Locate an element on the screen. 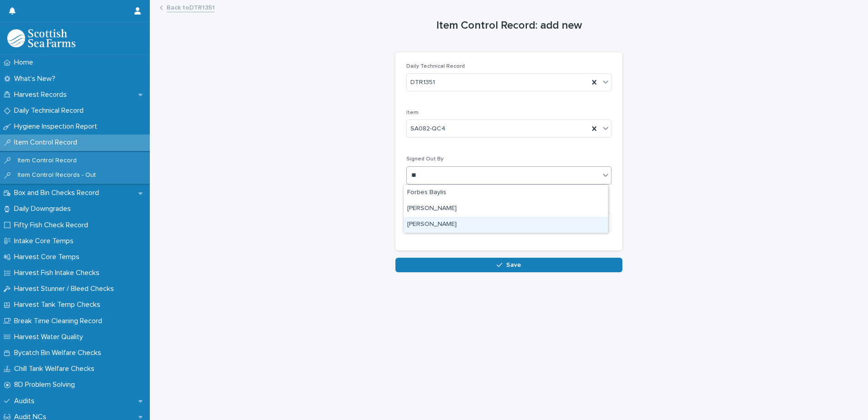 The width and height of the screenshot is (868, 420). p: Daily Technical Record is located at coordinates (50, 111).